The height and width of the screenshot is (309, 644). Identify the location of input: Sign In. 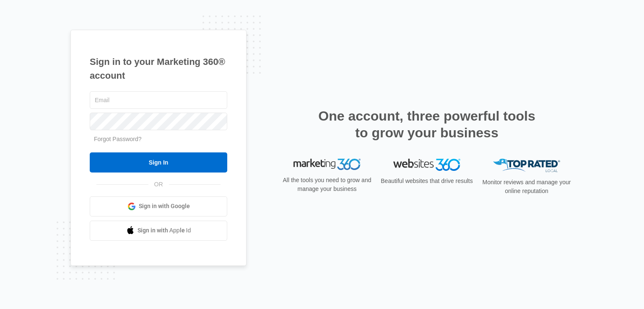
(158, 162).